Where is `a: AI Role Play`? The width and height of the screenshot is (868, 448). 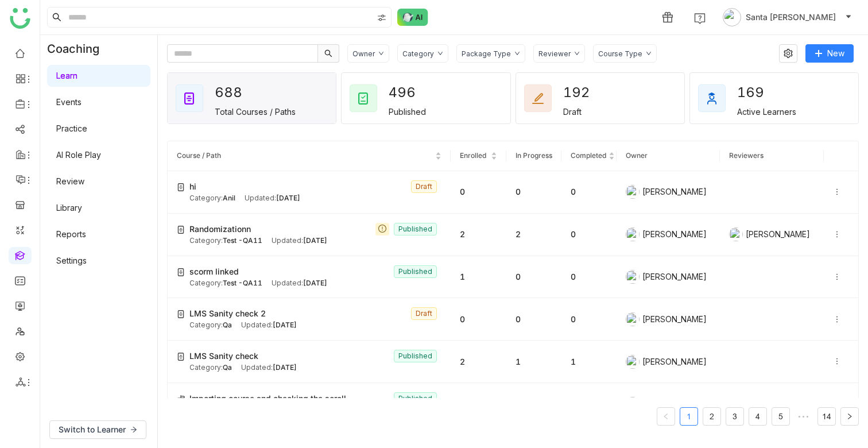 a: AI Role Play is located at coordinates (79, 155).